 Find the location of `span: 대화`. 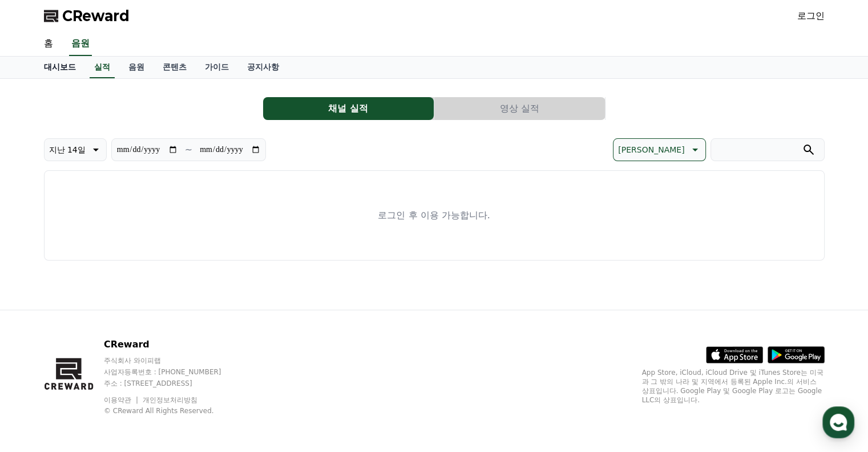

span: 대화 is located at coordinates (111, 379).